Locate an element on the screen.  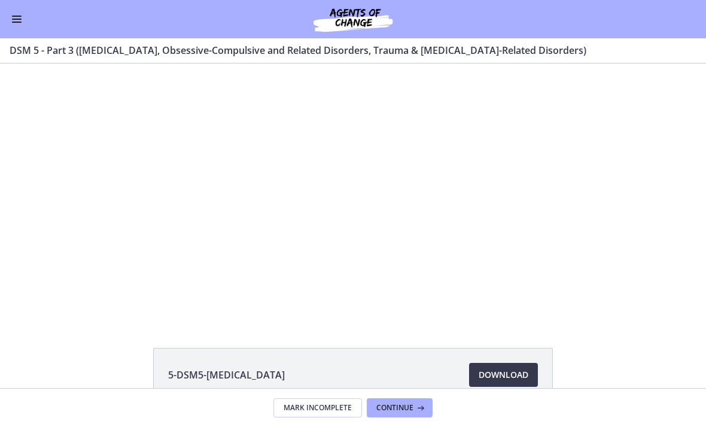
button: Enable menu is located at coordinates (17, 19).